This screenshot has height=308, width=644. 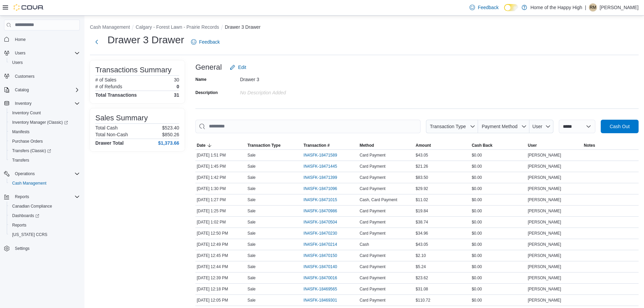 What do you see at coordinates (176, 95) in the screenshot?
I see `h4: 31` at bounding box center [176, 95].